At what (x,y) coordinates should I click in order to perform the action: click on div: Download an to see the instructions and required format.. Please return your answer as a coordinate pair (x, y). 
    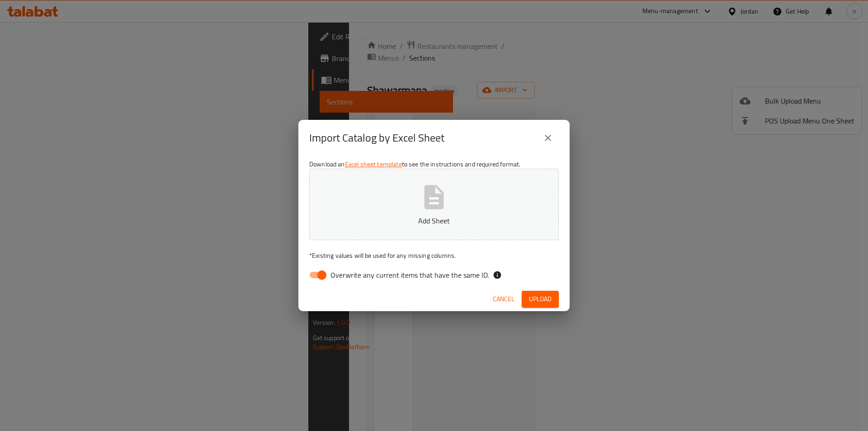
    Looking at the image, I should click on (434, 222).